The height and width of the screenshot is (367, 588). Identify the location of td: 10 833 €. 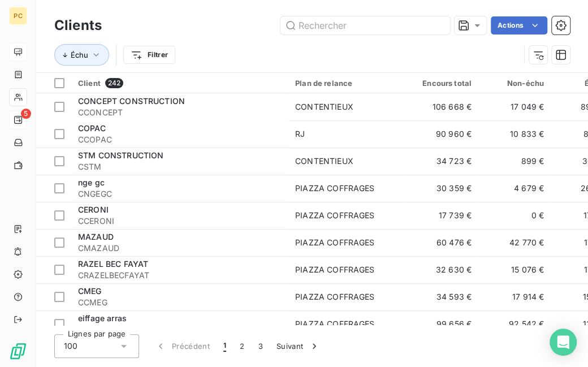
(514, 134).